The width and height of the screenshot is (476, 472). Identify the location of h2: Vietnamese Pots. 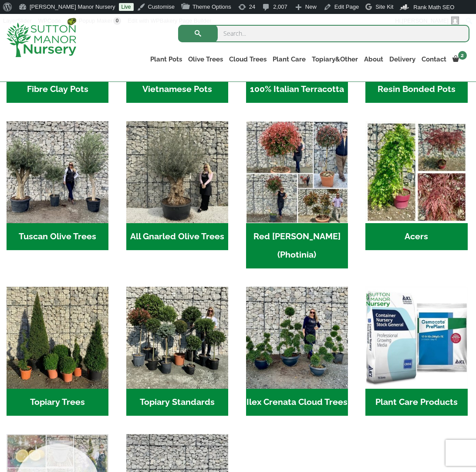
(177, 90).